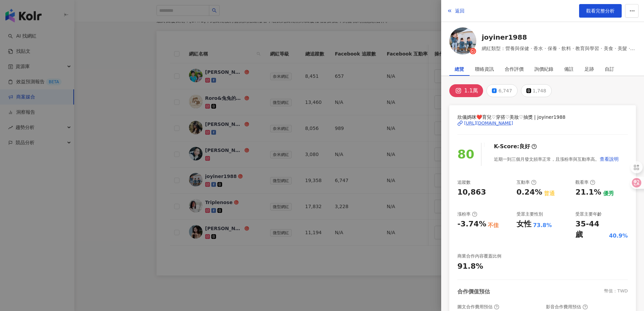 This screenshot has height=311, width=644. I want to click on span: 網紅類型：營養與保健 · 香水 · 保養 · 飲料 · 教育與學習 · 美食 · 美髮 · 醫療與健康, so click(559, 48).